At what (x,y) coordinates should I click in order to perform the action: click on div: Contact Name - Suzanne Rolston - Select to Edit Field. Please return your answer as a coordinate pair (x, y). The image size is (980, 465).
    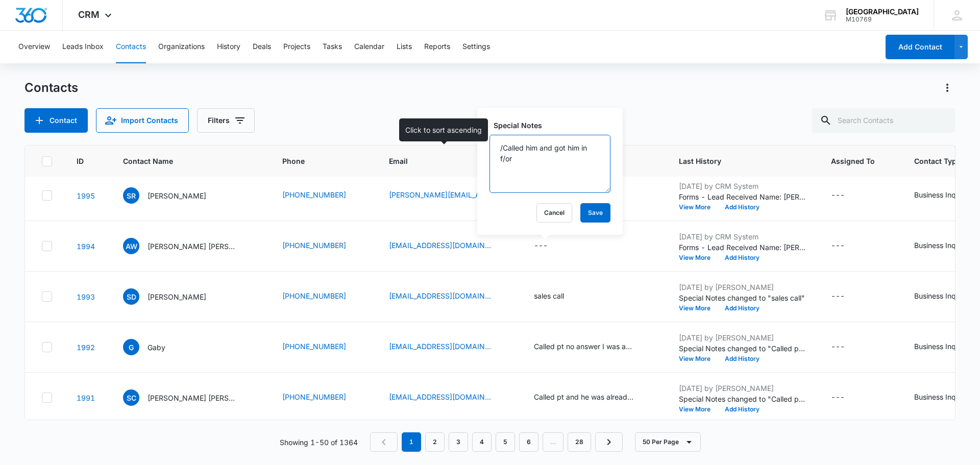
    Looking at the image, I should click on (174, 196).